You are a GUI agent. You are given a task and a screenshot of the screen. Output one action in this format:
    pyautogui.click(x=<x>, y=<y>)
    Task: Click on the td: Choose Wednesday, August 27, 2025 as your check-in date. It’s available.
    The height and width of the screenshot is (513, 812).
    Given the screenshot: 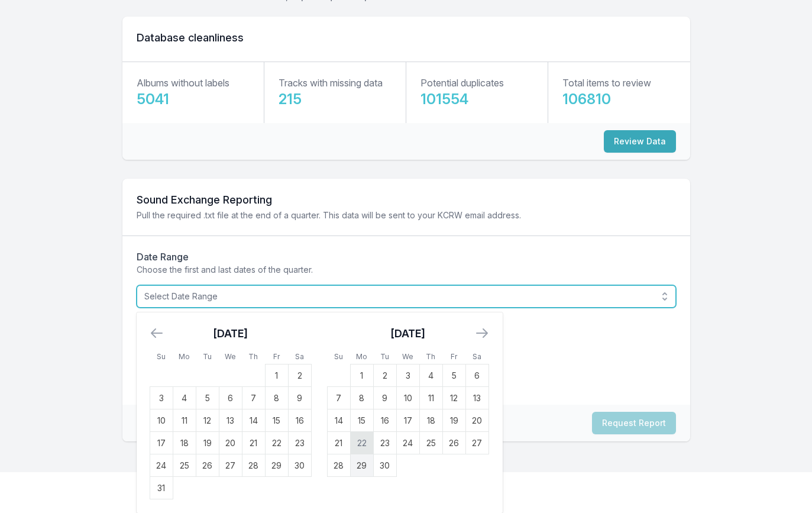 What is the action you would take?
    pyautogui.click(x=230, y=466)
    